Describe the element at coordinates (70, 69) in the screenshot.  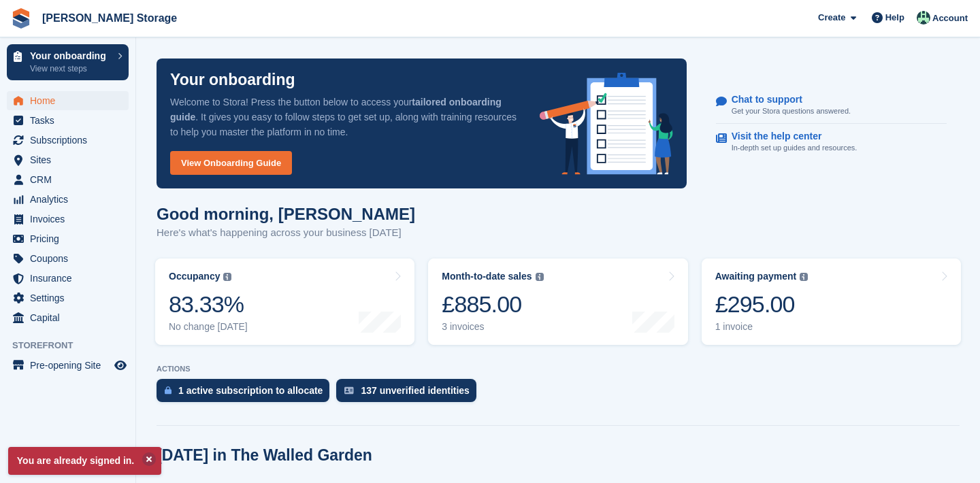
I see `p: View next steps` at that location.